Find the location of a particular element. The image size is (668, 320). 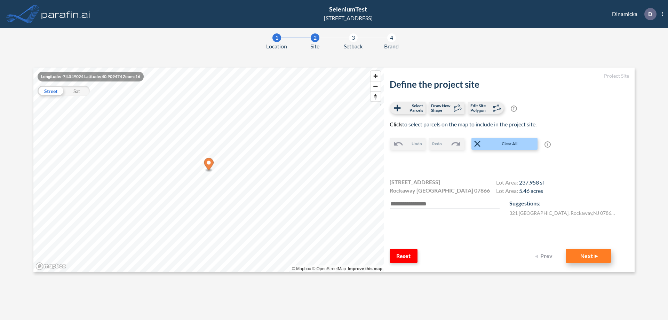

button: Prev is located at coordinates (545, 256).